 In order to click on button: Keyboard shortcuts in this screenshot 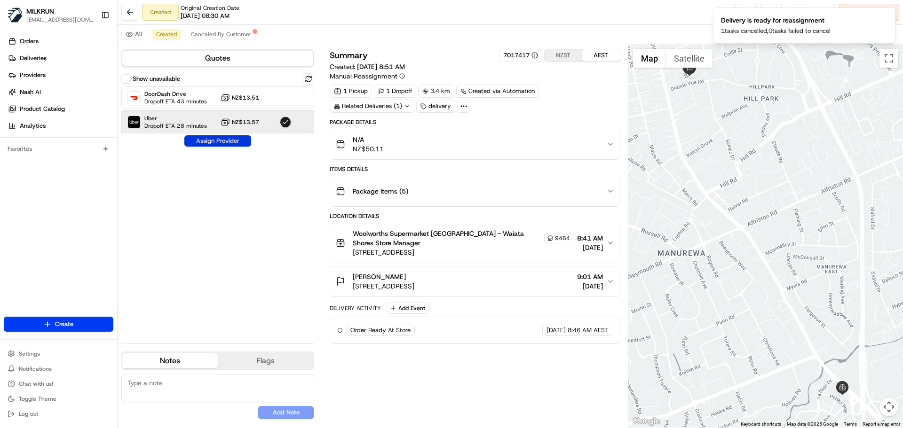, I will do `click(761, 425)`.